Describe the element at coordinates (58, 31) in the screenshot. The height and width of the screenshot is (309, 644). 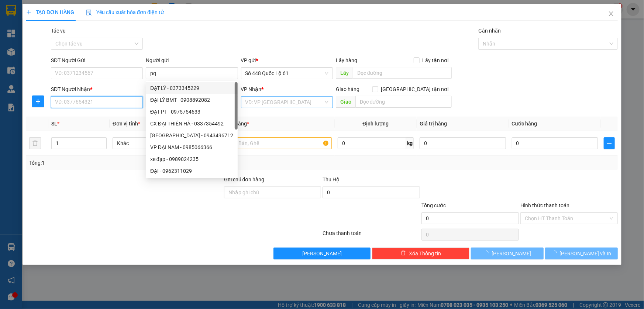
I see `label: Tác vụ` at that location.